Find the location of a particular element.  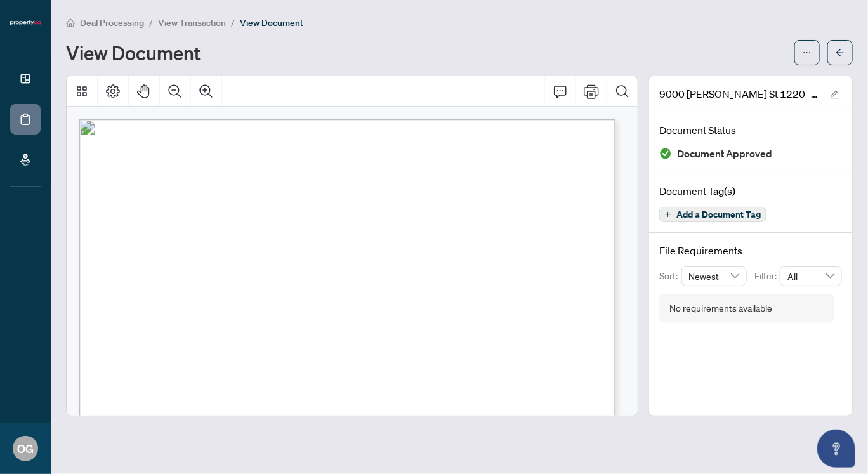

p: Sort: is located at coordinates (670, 276).